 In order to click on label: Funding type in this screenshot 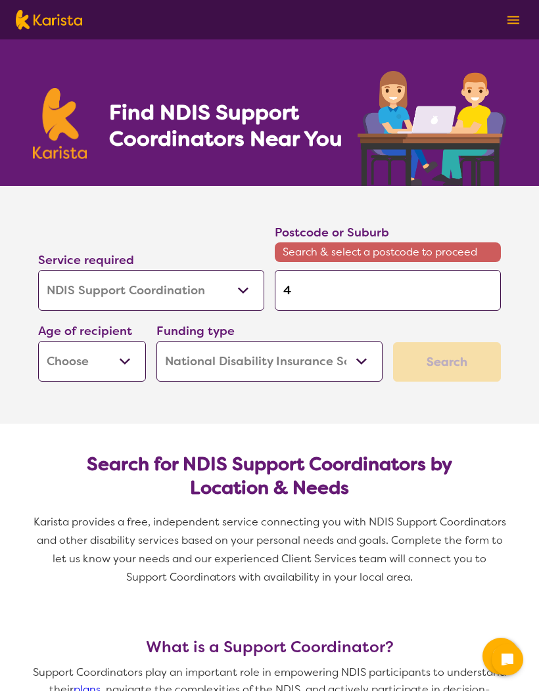, I will do `click(195, 331)`.